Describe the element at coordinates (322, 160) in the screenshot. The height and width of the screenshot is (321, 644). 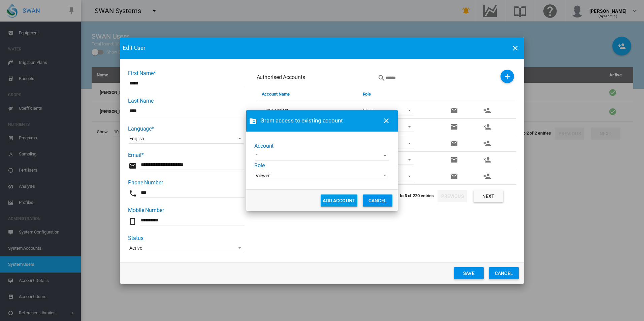
I see `md-dialog: Account Role ...` at that location.